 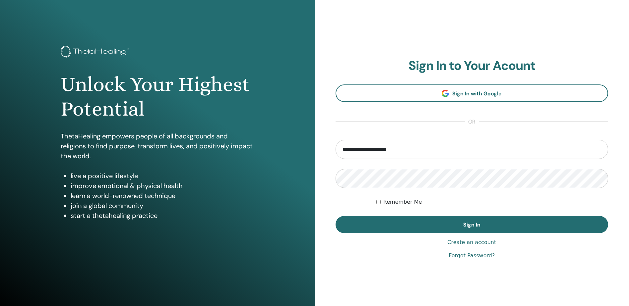 I want to click on div: Keep me authenticated indefinitely or until I manually logout, so click(x=492, y=202).